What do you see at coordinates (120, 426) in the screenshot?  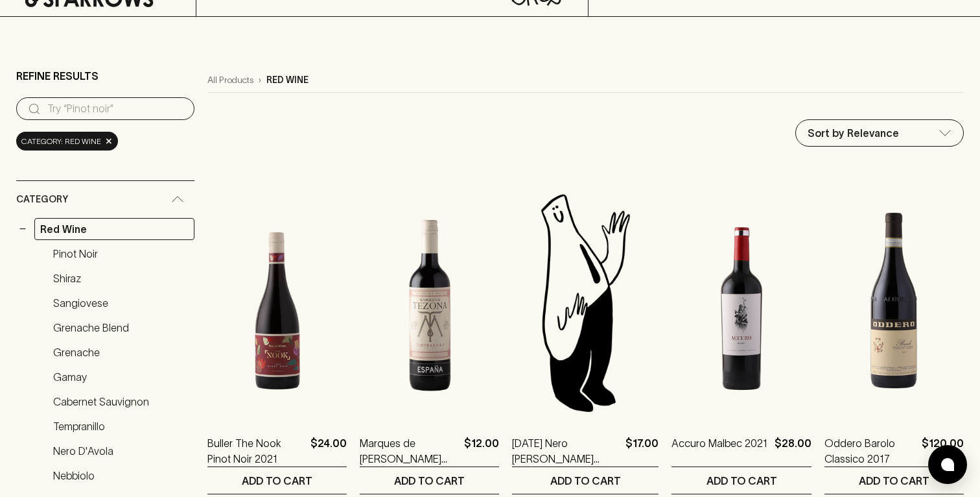 I see `a: Tempranillo` at bounding box center [120, 426].